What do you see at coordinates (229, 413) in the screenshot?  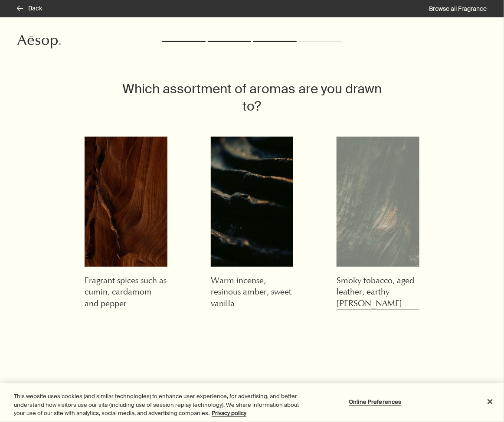 I see `a: More information about your privacy, opens in a new tab` at bounding box center [229, 413].